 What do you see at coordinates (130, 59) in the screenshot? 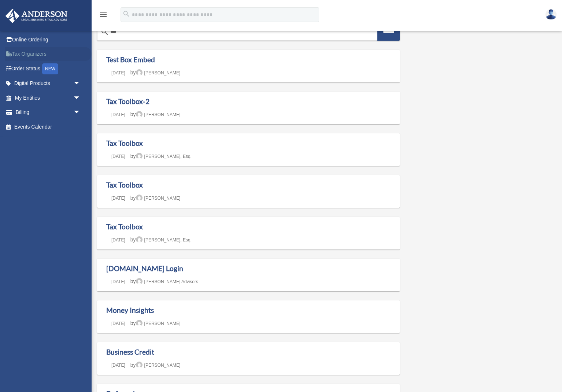
I see `a: Test Box Embed` at bounding box center [130, 59].